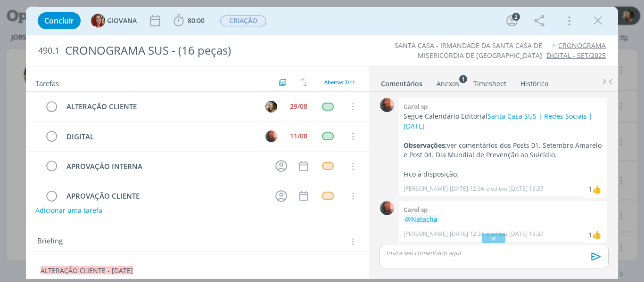 Image resolution: width=644 pixels, height=282 pixels. What do you see at coordinates (448, 84) in the screenshot?
I see `div: Anexos` at bounding box center [448, 84].